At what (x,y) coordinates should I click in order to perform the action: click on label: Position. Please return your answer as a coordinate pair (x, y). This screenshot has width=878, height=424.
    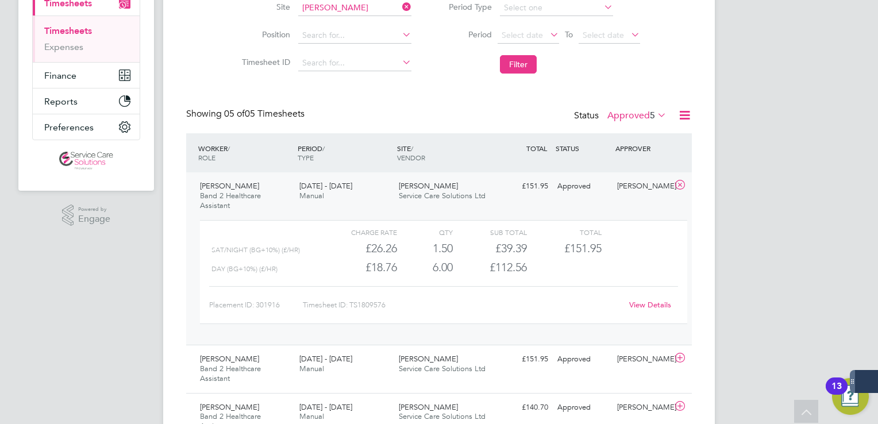
    Looking at the image, I should click on (264, 34).